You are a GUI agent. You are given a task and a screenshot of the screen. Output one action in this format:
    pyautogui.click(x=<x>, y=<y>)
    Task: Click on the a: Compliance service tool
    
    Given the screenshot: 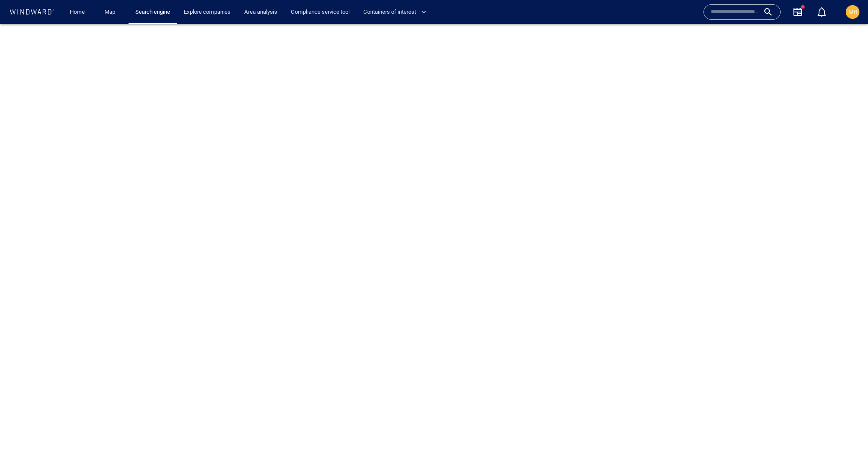 What is the action you would take?
    pyautogui.click(x=320, y=12)
    